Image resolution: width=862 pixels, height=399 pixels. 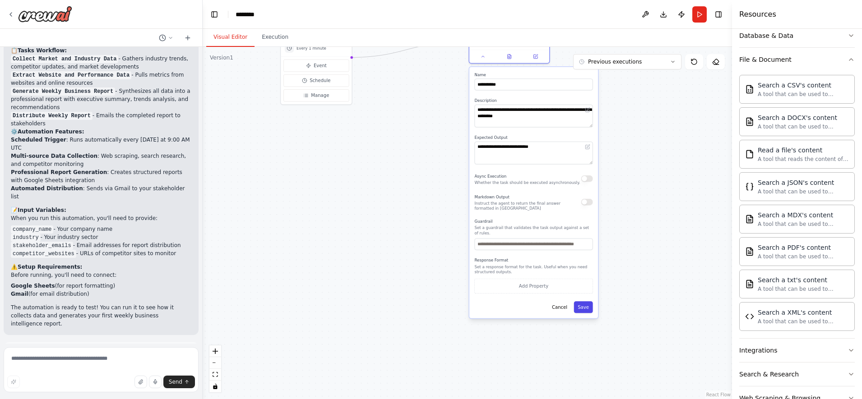 I want to click on button: Visual Editor, so click(x=230, y=37).